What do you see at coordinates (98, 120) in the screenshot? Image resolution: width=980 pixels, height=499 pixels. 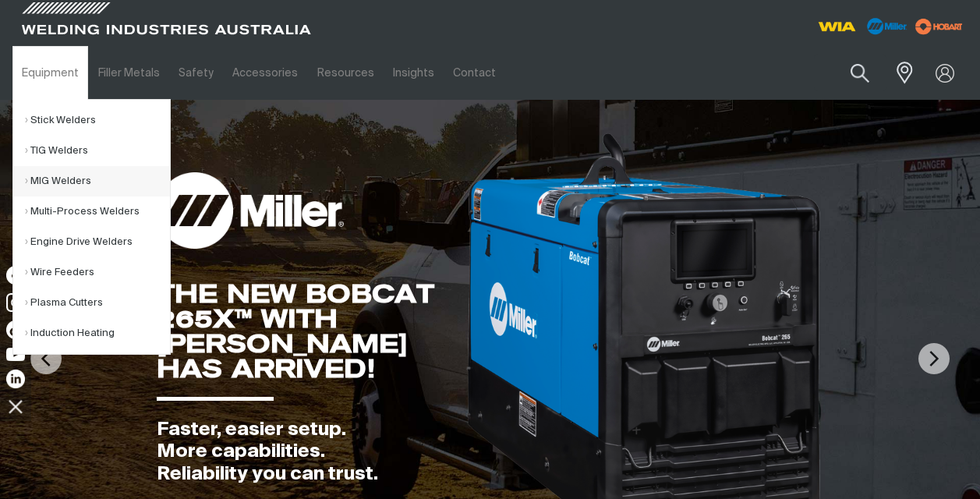 I see `a: Stick Welders` at bounding box center [98, 120].